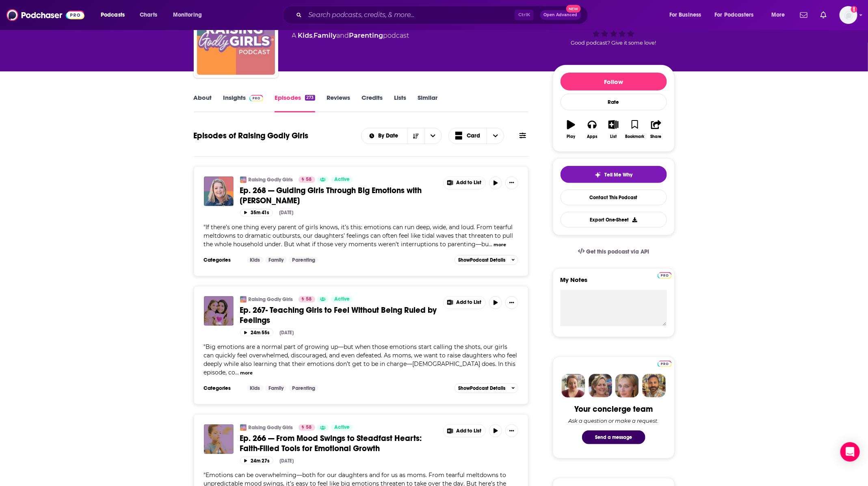 This screenshot has height=486, width=868. What do you see at coordinates (848, 15) in the screenshot?
I see `img: User Profile` at bounding box center [848, 15].